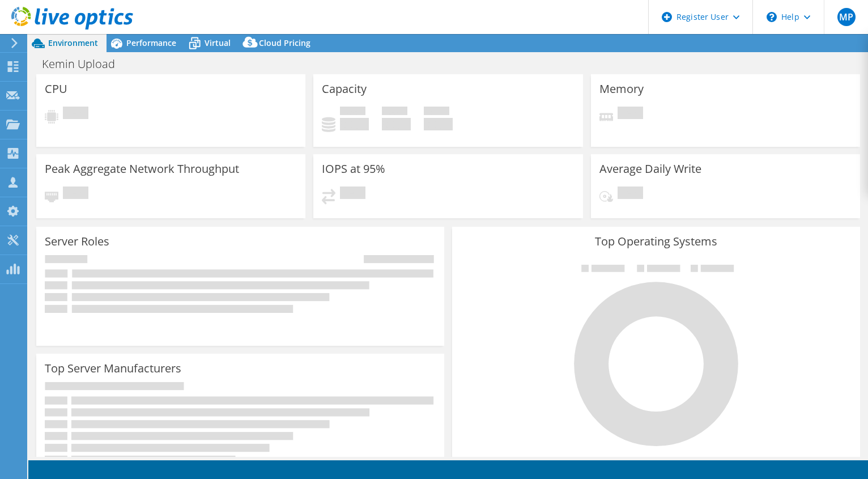  Describe the element at coordinates (85, 64) in the screenshot. I see `h1: Kemin Upload` at that location.